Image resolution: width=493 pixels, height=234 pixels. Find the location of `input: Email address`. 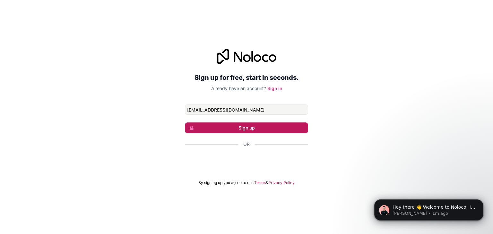

input: Email address is located at coordinates (247, 110).